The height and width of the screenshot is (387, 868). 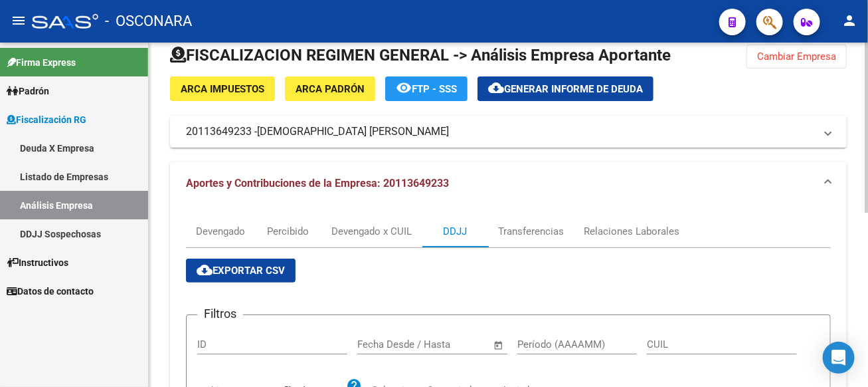 What do you see at coordinates (404, 87) in the screenshot?
I see `mat-icon: remove_red_eye` at bounding box center [404, 87].